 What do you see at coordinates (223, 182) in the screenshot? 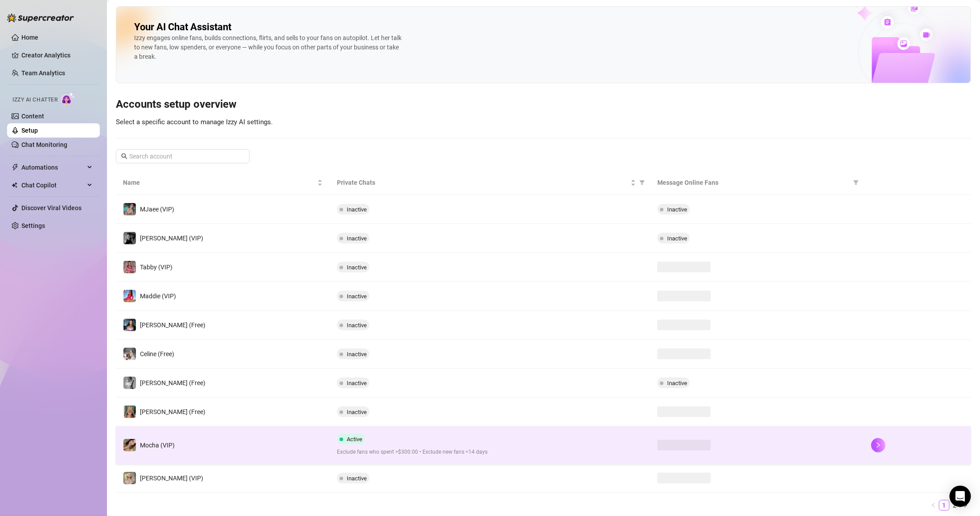
I see `th: Name` at bounding box center [223, 182].